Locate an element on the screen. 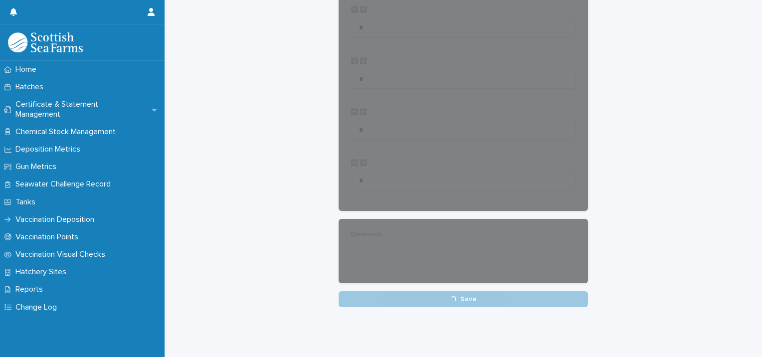 The height and width of the screenshot is (357, 762). p: Gun Metrics is located at coordinates (38, 167).